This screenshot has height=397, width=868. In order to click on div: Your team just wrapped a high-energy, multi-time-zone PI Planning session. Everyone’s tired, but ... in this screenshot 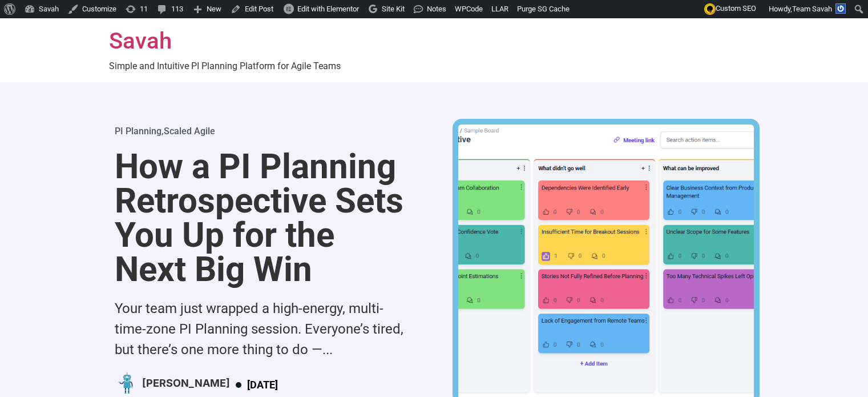, I will do `click(262, 329)`.